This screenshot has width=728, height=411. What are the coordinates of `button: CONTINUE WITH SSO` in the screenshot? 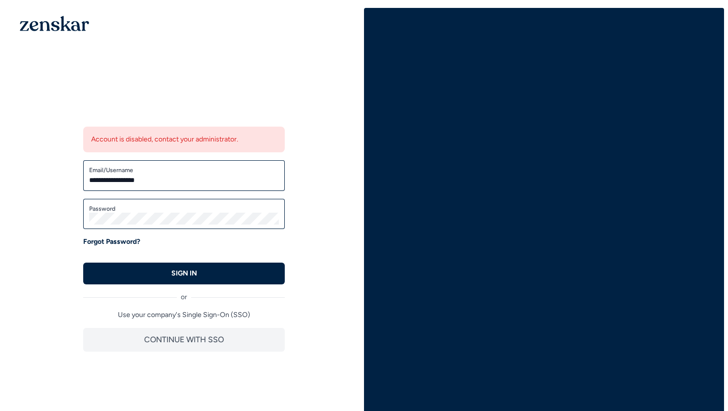 It's located at (184, 340).